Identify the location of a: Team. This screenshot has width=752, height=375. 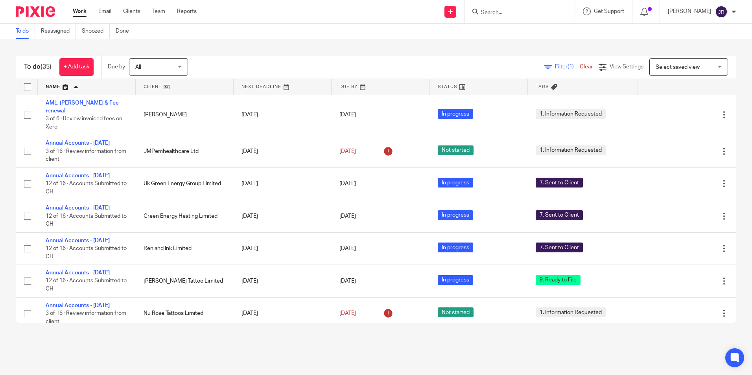
(159, 11).